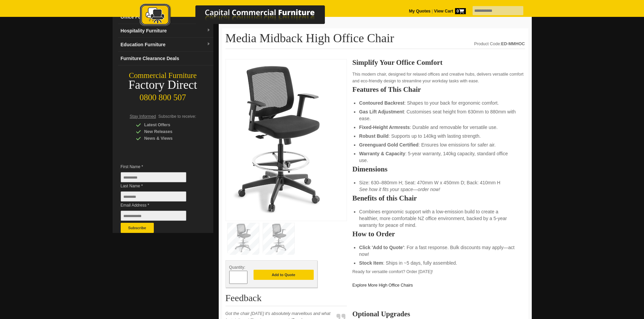 This screenshot has width=644, height=319. What do you see at coordinates (439, 234) in the screenshot?
I see `h2: How to Order` at bounding box center [439, 234].